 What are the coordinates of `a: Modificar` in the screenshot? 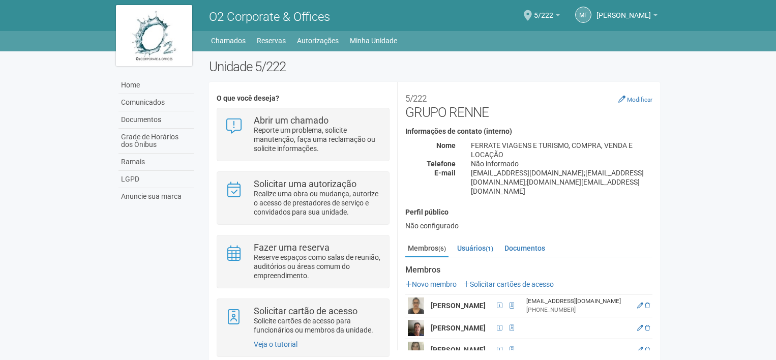 It's located at (635, 99).